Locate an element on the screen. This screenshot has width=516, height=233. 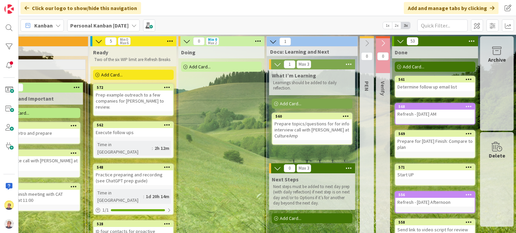
span: 1x is located at coordinates (387, 26).